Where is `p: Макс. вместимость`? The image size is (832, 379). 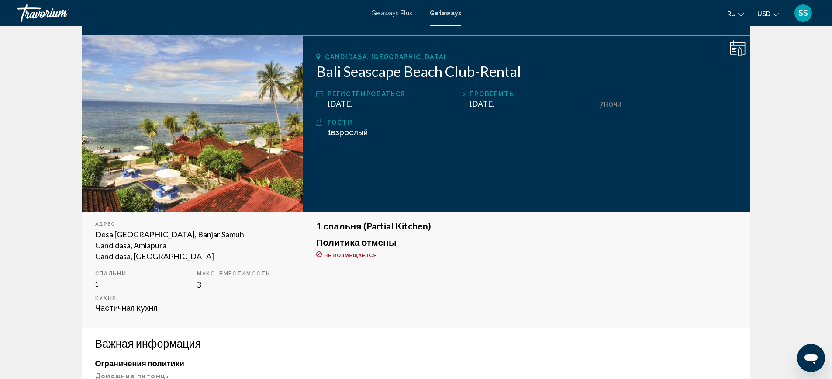 p: Макс. вместимость is located at coordinates (243, 273).